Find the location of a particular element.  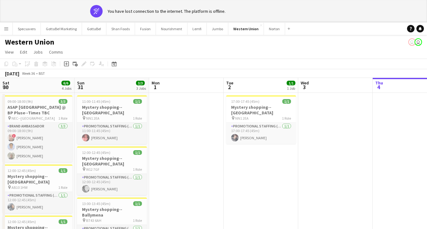

button: GottaBe! is located at coordinates (94, 29).